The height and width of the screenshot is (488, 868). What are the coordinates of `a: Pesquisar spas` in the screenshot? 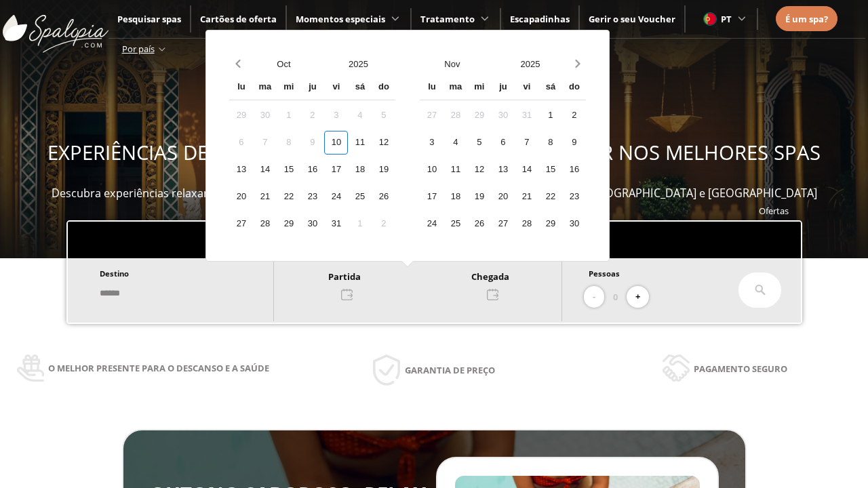 It's located at (149, 19).